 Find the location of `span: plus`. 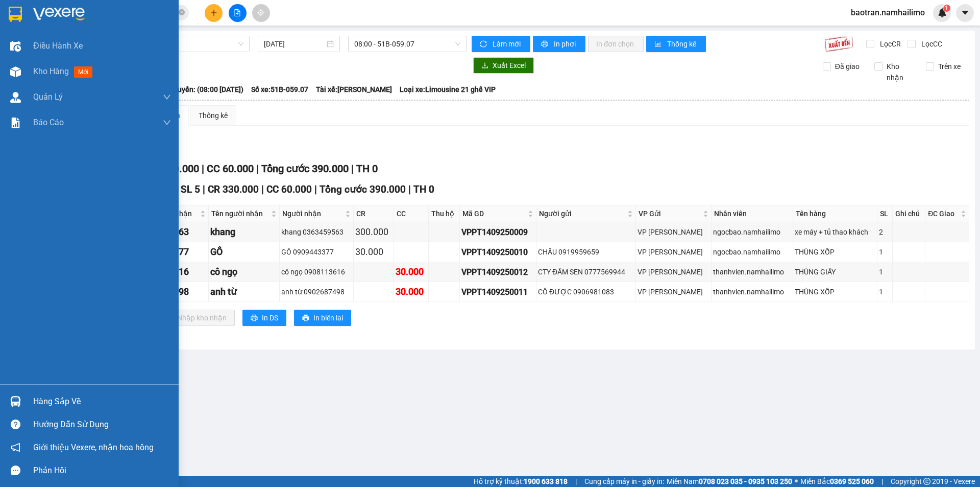

span: plus is located at coordinates (214, 13).